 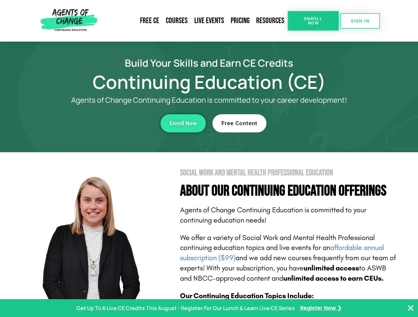 What do you see at coordinates (331, 268) in the screenshot?
I see `b: unlimited access` at bounding box center [331, 268].